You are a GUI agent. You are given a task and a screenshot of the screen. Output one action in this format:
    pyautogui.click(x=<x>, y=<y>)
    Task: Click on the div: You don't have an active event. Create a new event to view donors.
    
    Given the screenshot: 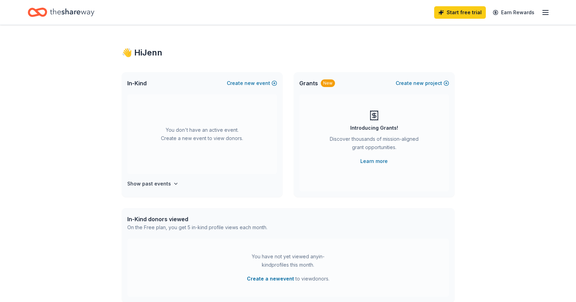 What is the action you would take?
    pyautogui.click(x=202, y=134)
    